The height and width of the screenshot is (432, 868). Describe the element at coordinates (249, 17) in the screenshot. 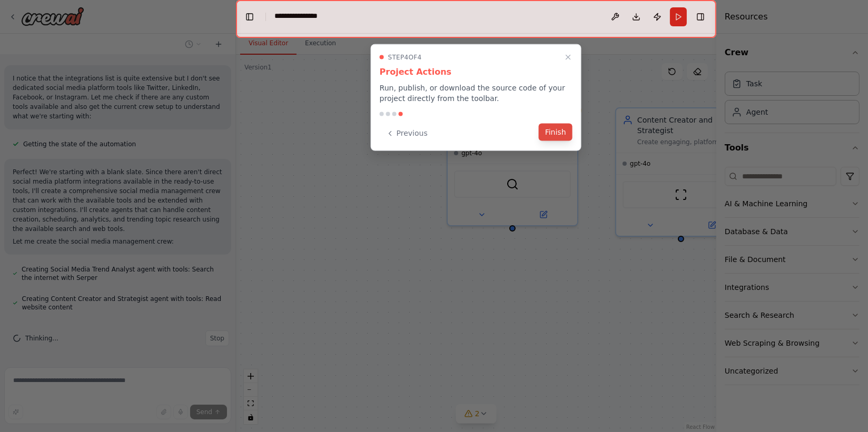

I see `button: Hide left sidebar` at that location.